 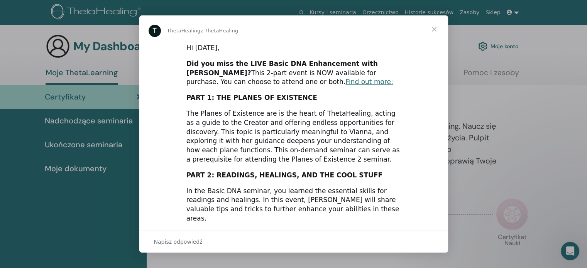 I want to click on span: Zamknij, so click(x=434, y=29).